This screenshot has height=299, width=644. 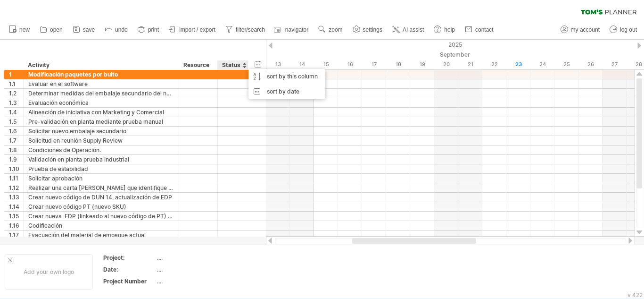 What do you see at coordinates (518, 64) in the screenshot?
I see `div: Tuesday, 23 September 2025` at bounding box center [518, 64].